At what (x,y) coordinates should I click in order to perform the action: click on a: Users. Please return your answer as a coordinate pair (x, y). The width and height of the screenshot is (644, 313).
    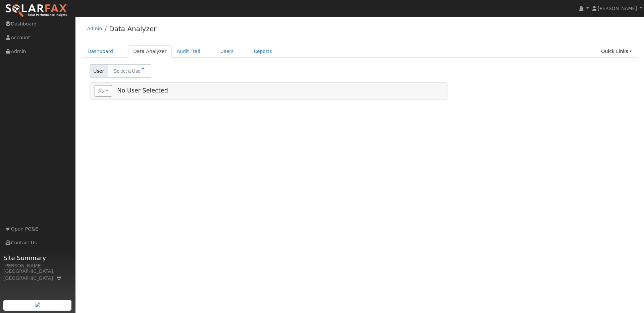
    Looking at the image, I should click on (227, 51).